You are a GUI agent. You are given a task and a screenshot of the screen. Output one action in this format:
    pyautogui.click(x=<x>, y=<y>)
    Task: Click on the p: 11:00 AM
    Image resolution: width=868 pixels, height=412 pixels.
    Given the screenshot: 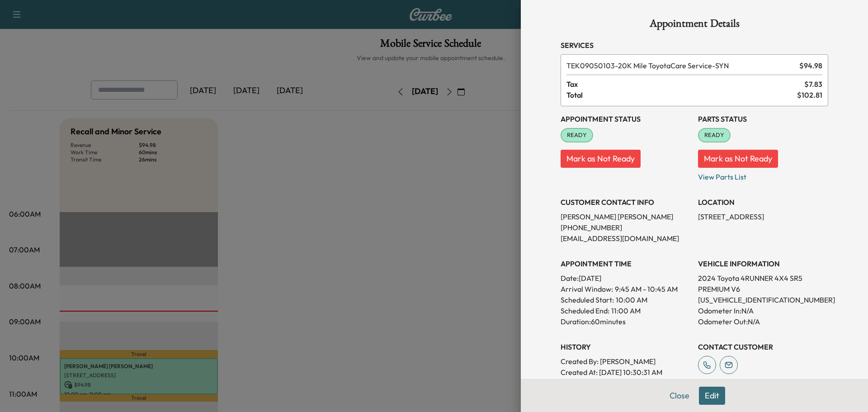 What is the action you would take?
    pyautogui.click(x=626, y=311)
    